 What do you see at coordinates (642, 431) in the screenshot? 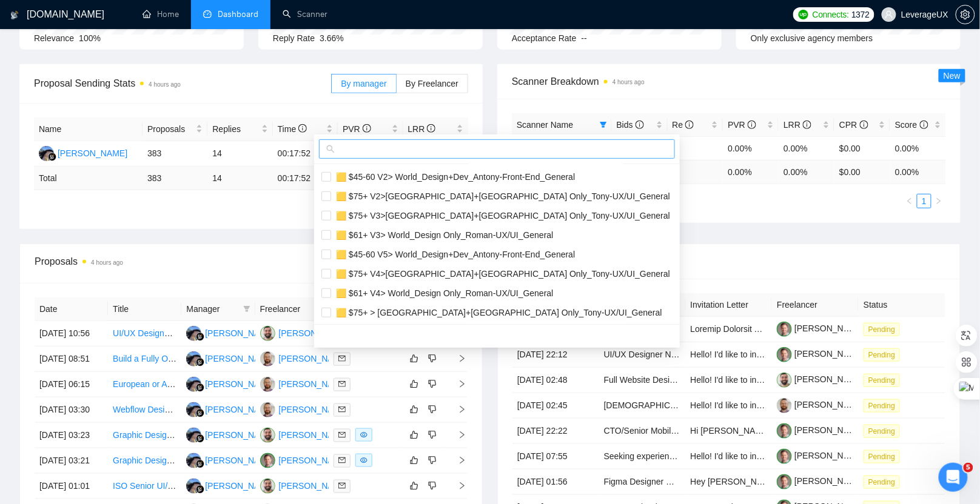
I see `td: CTO/Senior Mobile App Developer (iOS/Android) – Social + Pet App Startup` at bounding box center [642, 431].